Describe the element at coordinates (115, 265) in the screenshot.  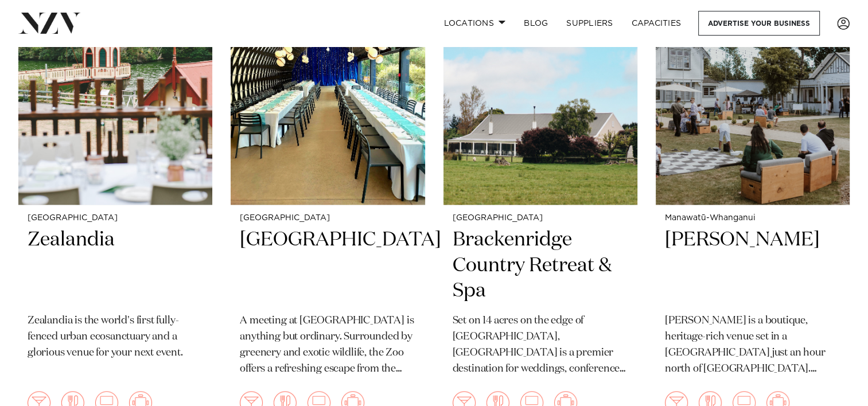
I see `h2: Zealandia` at that location.